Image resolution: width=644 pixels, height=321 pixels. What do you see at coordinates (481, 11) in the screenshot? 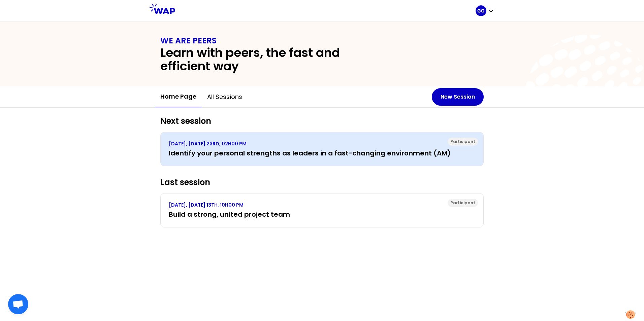
I see `p: GG` at bounding box center [481, 11].